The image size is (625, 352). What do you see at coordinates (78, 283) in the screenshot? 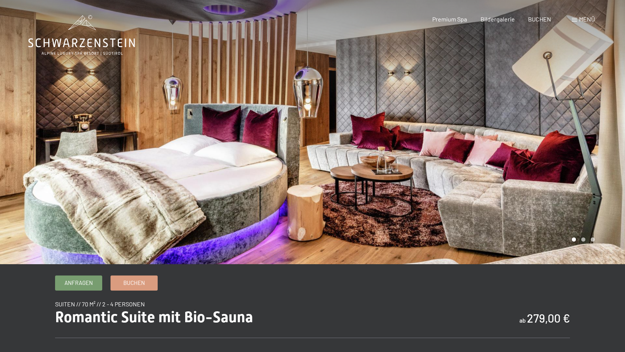
I see `a: Anfragen` at bounding box center [78, 283].